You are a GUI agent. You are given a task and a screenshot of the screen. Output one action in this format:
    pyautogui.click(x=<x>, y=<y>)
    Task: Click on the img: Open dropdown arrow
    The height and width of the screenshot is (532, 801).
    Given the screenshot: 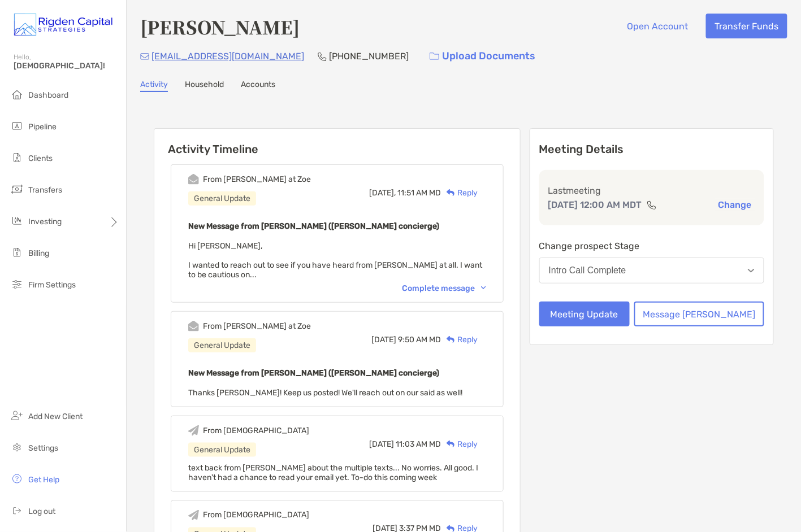 What is the action you would take?
    pyautogui.click(x=751, y=271)
    